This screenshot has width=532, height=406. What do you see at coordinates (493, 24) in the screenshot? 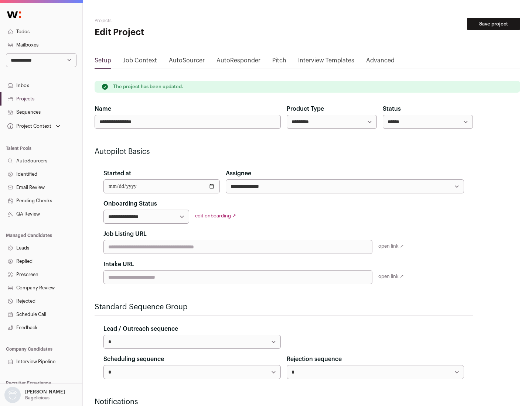
I see `button: Save project` at bounding box center [493, 24].